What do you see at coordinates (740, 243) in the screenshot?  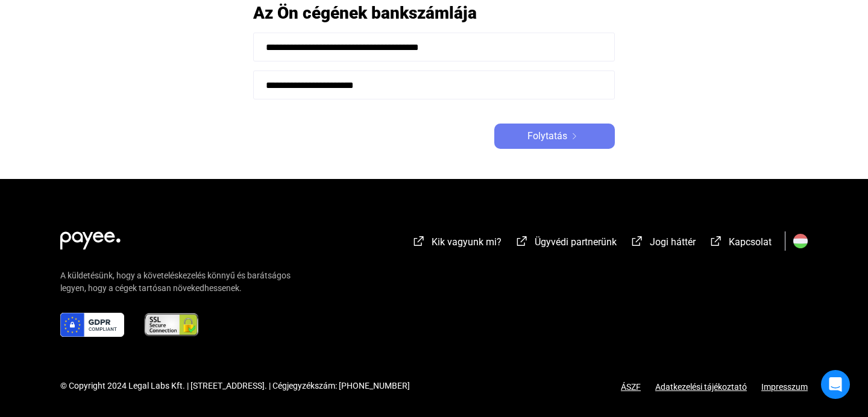 I see `a: external-link-whiteKapcsolat` at bounding box center [740, 243].